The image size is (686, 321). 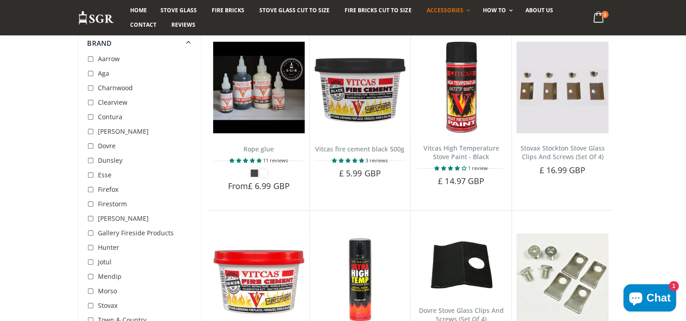 What do you see at coordinates (107, 146) in the screenshot?
I see `span: Dovre` at bounding box center [107, 146].